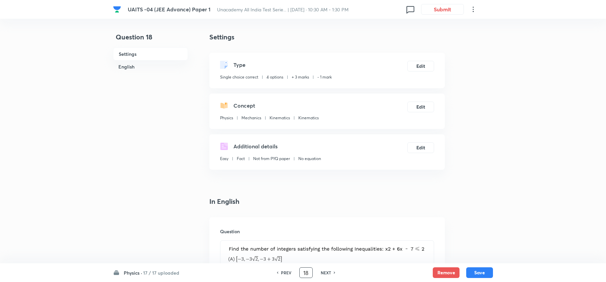  What do you see at coordinates (224, 106) in the screenshot?
I see `img: questionConcept.svg` at bounding box center [224, 106].